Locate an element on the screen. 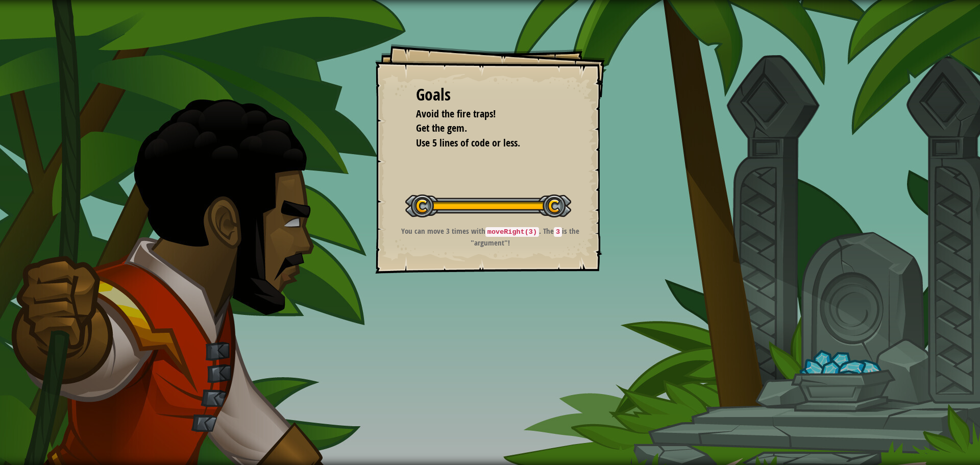  code: 3 is located at coordinates (558, 231).